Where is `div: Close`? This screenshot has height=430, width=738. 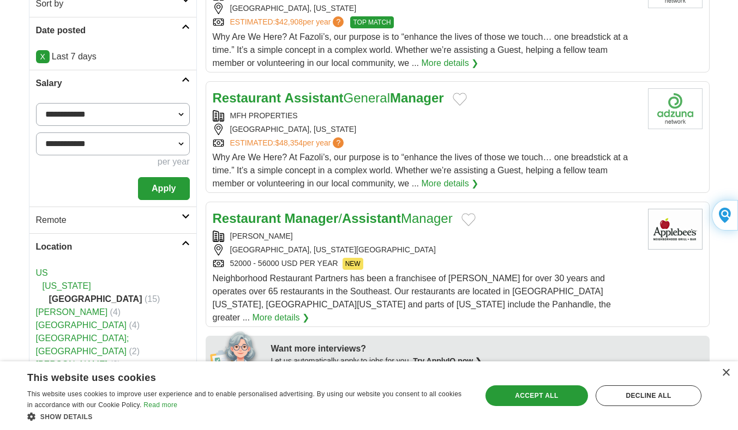
div: Close is located at coordinates (725, 373).